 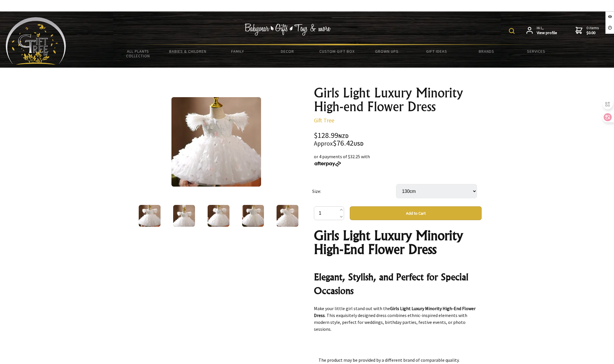 I want to click on button: Add to Cart, so click(x=416, y=213).